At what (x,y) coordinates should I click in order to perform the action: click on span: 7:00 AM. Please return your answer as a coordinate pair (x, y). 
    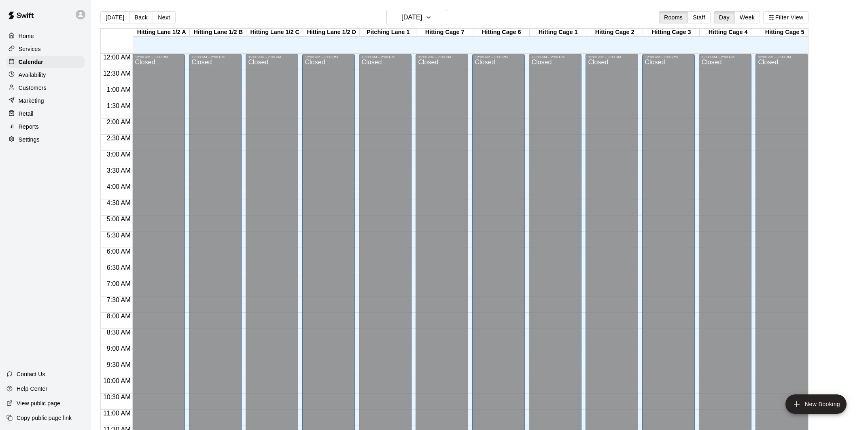
    Looking at the image, I should click on (119, 284).